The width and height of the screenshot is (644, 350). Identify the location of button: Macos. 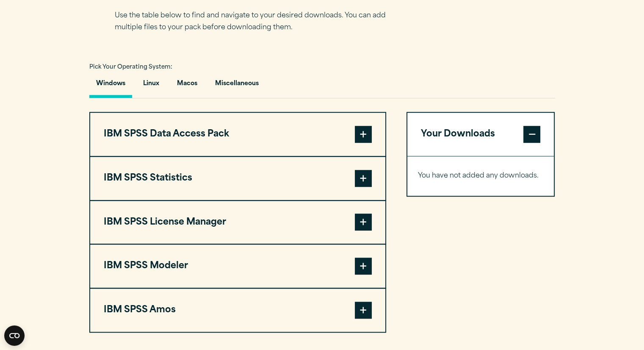
(187, 86).